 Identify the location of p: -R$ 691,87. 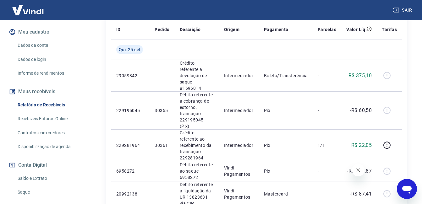
(359, 171).